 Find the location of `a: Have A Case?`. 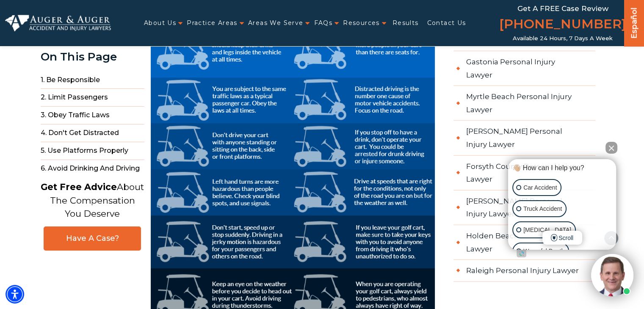

a: Have A Case? is located at coordinates (92, 238).